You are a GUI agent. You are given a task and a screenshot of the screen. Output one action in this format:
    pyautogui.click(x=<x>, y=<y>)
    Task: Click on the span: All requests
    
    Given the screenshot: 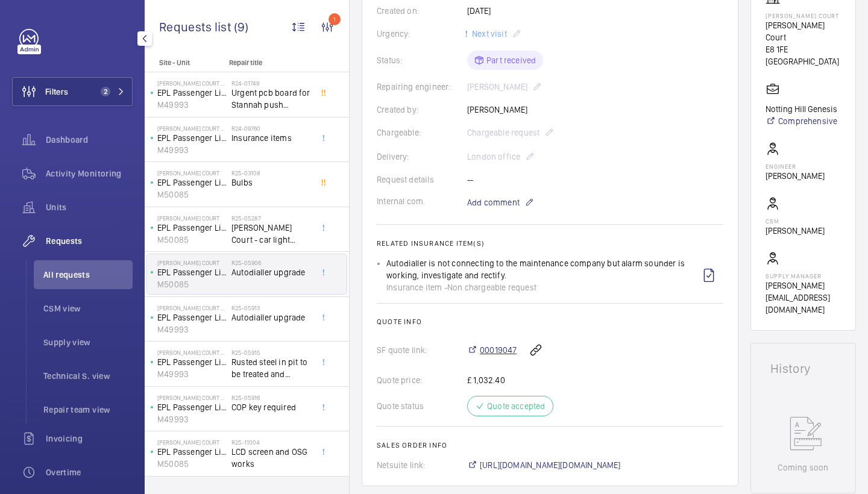 What is the action you would take?
    pyautogui.click(x=88, y=275)
    